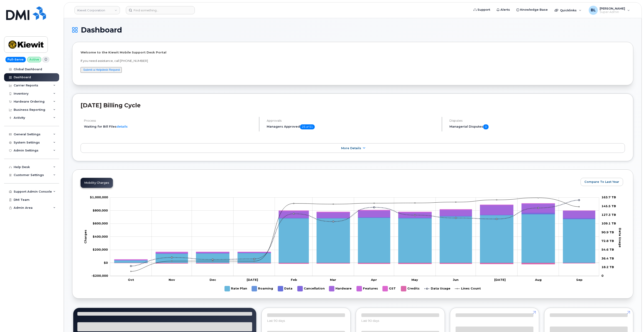 The image size is (644, 332). What do you see at coordinates (262, 289) in the screenshot?
I see `g: Roaming` at bounding box center [262, 289].